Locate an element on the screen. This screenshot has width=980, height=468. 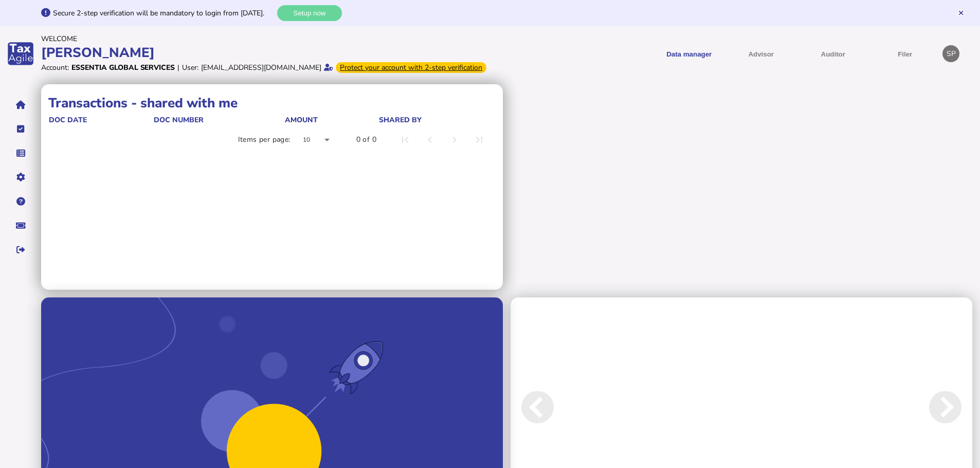
div: Items per page: is located at coordinates (265, 140).